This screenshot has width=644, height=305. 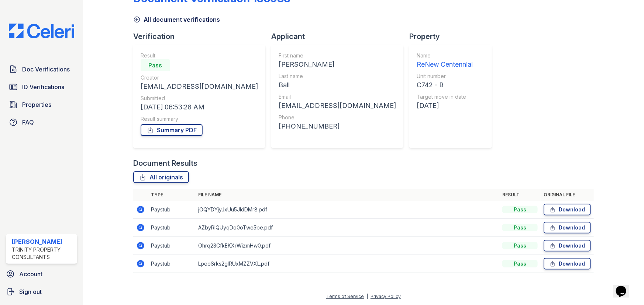 I want to click on div: Result summary, so click(x=199, y=119).